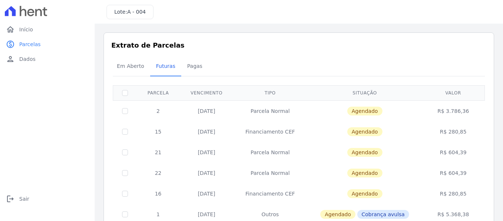  I want to click on span: Dados, so click(27, 59).